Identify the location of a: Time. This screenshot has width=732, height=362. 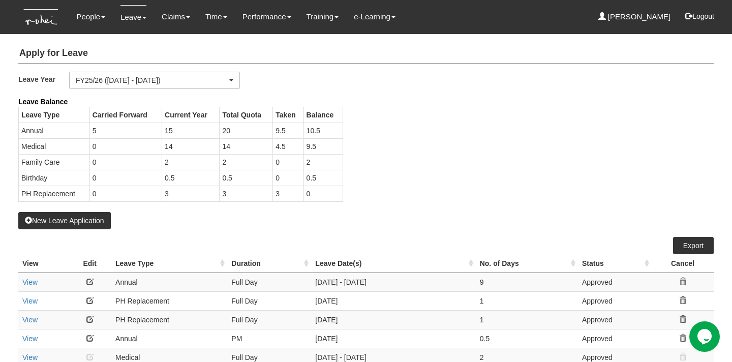
(216, 17).